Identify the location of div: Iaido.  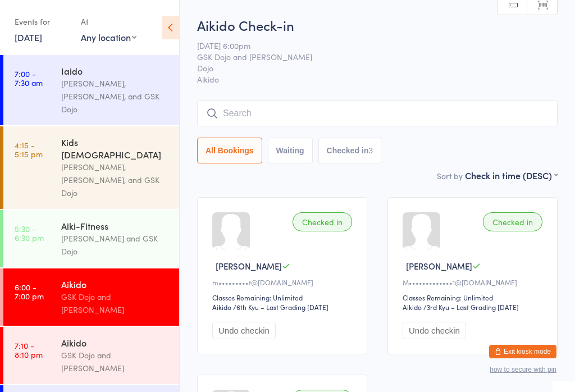
(115, 71).